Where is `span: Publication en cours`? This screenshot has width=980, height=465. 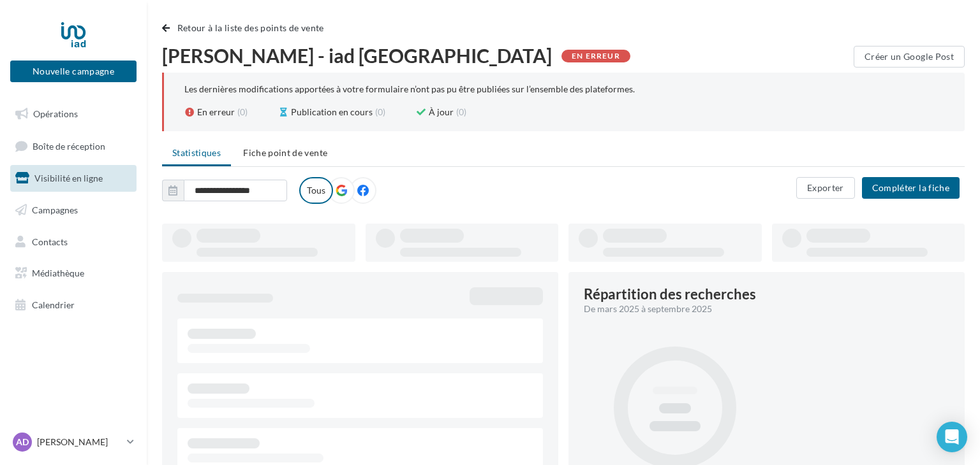
span: Publication en cours is located at coordinates (332, 112).